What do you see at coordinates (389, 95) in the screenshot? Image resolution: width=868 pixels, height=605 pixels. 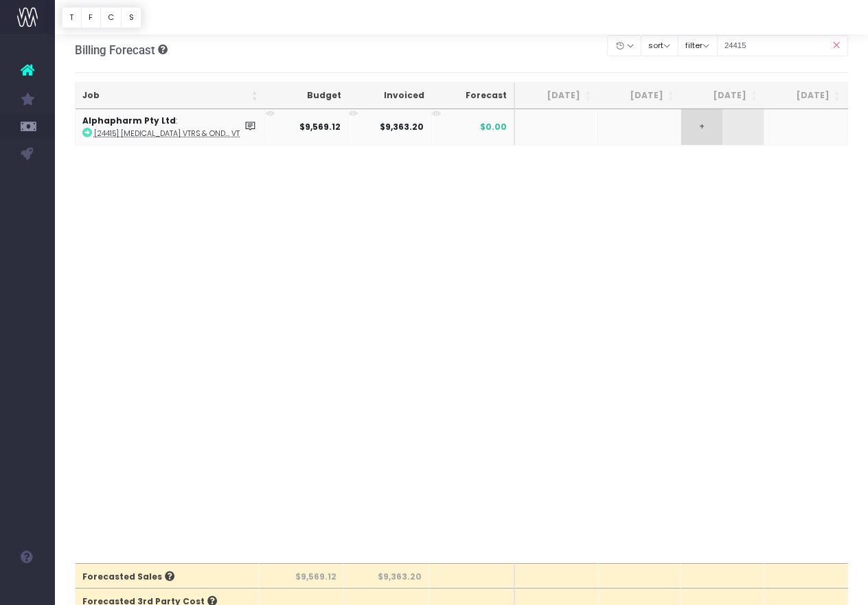 I see `th: Invoiced` at bounding box center [389, 95].